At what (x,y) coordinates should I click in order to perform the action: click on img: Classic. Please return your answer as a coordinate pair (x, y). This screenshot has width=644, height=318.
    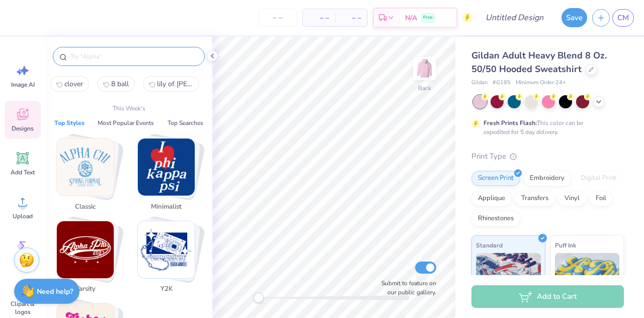
    Looking at the image, I should click on (85, 167).